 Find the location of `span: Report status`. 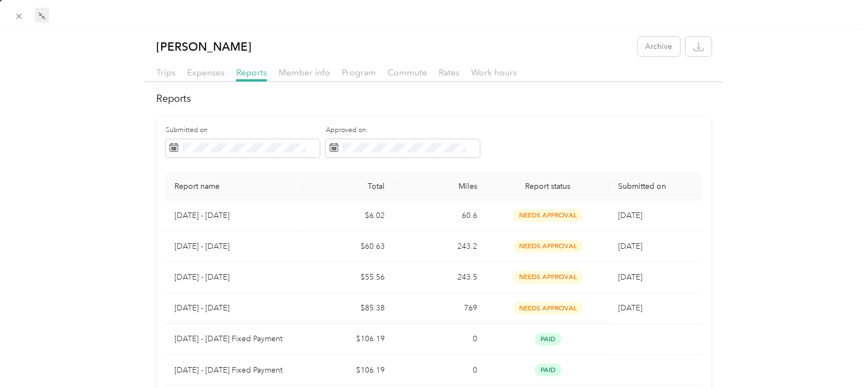

span: Report status is located at coordinates (548, 186).